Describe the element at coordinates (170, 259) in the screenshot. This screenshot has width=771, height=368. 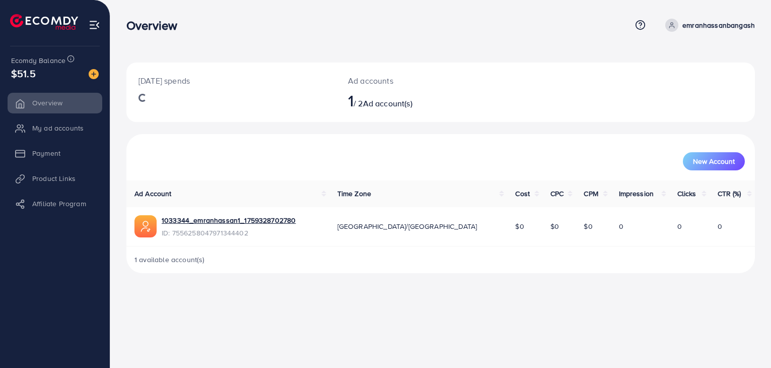
I see `span: 1 available account(s)` at that location.